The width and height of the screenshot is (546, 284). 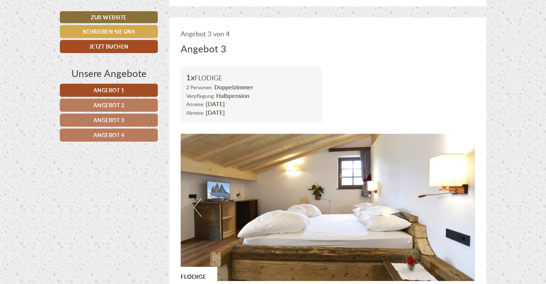 I want to click on span: Angebot 2, so click(x=109, y=105).